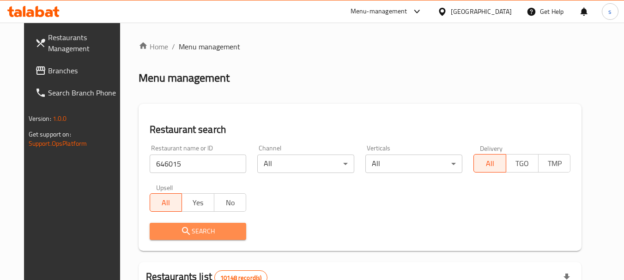 The height and width of the screenshot is (280, 624). Describe the element at coordinates (184, 78) in the screenshot. I see `h2: Menu management` at that location.